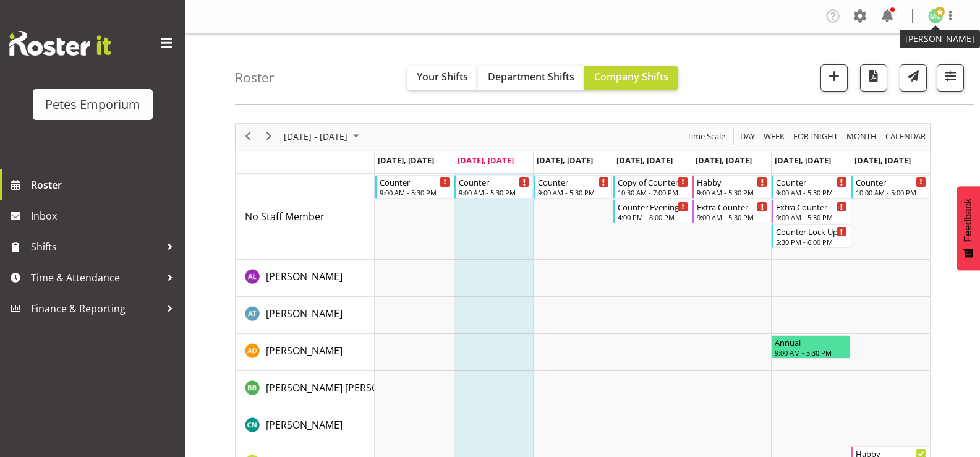  I want to click on button: Department Shifts, so click(531, 78).